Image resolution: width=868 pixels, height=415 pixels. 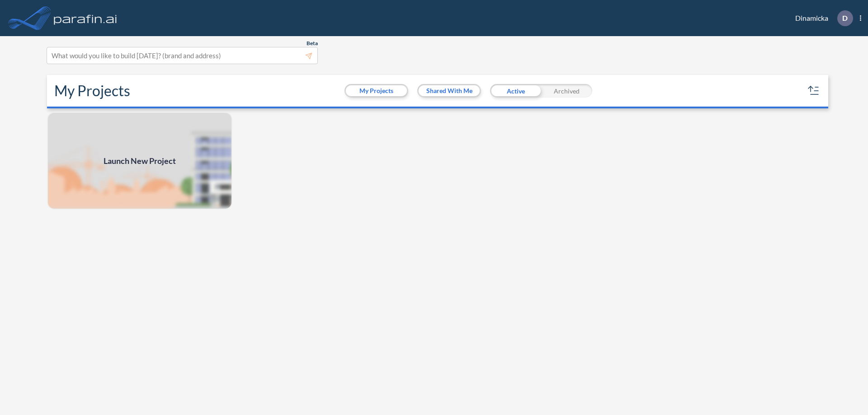 I want to click on img: add, so click(x=140, y=161).